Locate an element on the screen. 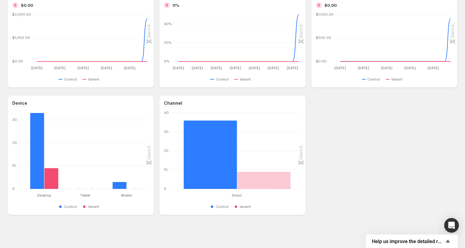 This screenshot has width=465, height=248. rect: Control 0 is located at coordinates (78, 181).